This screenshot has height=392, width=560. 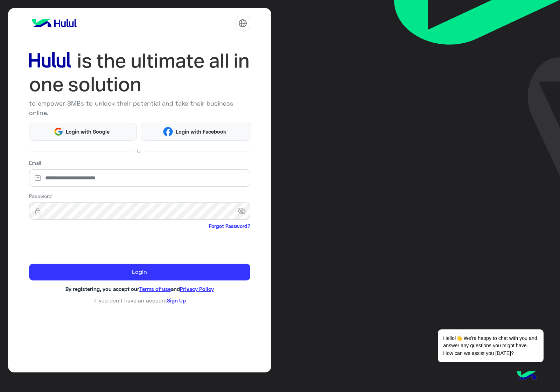 What do you see at coordinates (490, 346) in the screenshot?
I see `span: Hello!👋 We're happy to chat with you and answer any questions you might have. How can we assist y...` at bounding box center [490, 346].